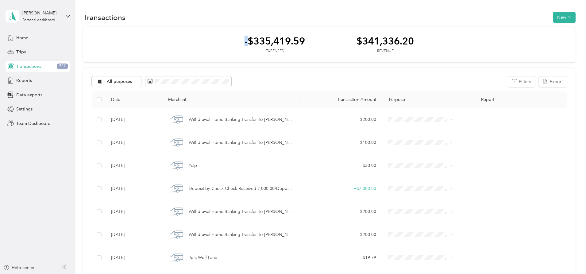 This screenshot has width=586, height=274. What do you see at coordinates (24, 80) in the screenshot?
I see `span: Reports` at bounding box center [24, 80].